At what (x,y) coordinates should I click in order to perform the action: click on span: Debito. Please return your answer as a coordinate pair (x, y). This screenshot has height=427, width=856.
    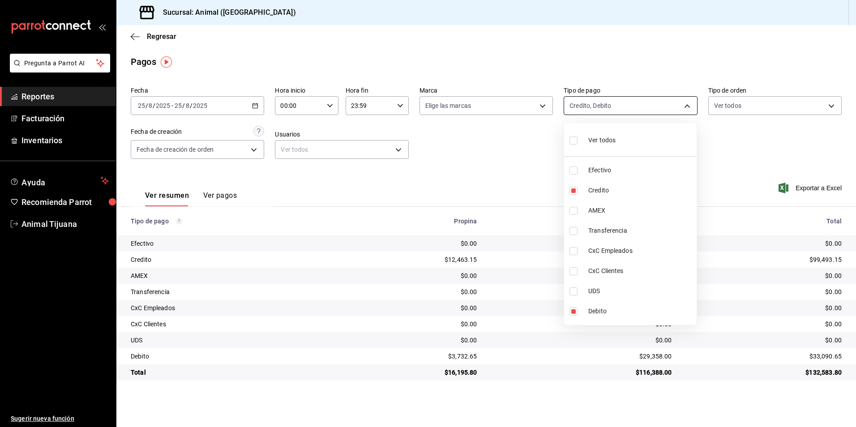
    Looking at the image, I should click on (641, 311).